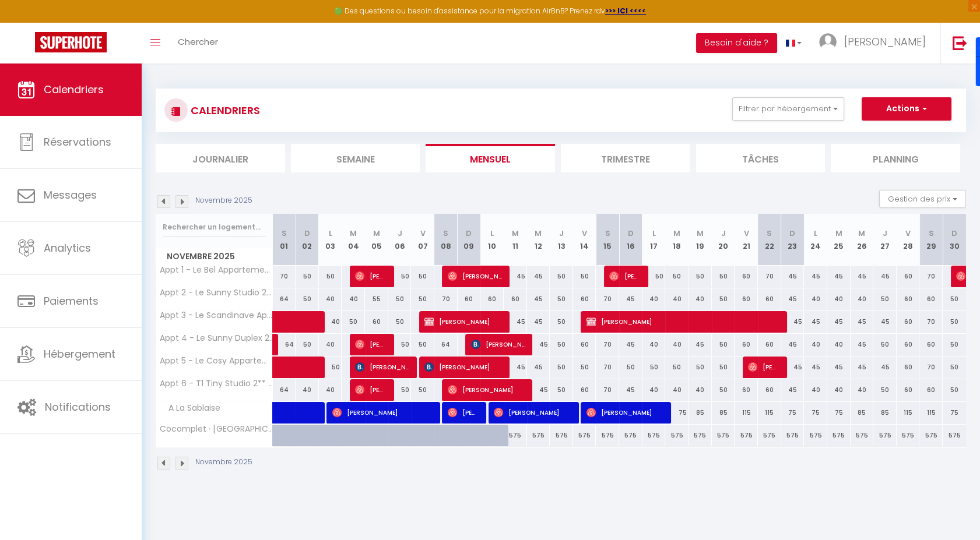 Image resolution: width=980 pixels, height=540 pixels. I want to click on span: Calendriers, so click(73, 89).